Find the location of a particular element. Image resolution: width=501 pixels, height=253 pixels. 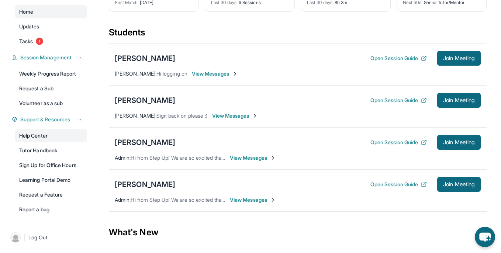

a: Learning Portal Demo is located at coordinates (51, 180).